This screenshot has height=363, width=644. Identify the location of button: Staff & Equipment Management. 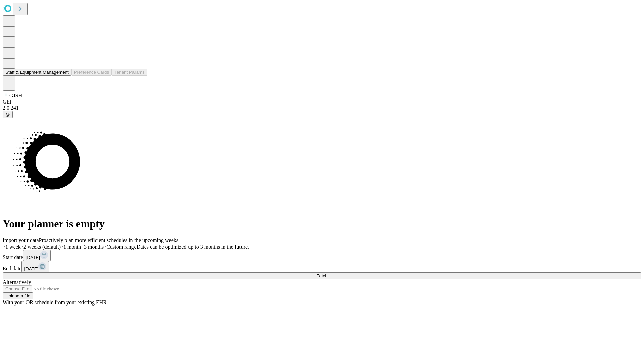
(37, 72).